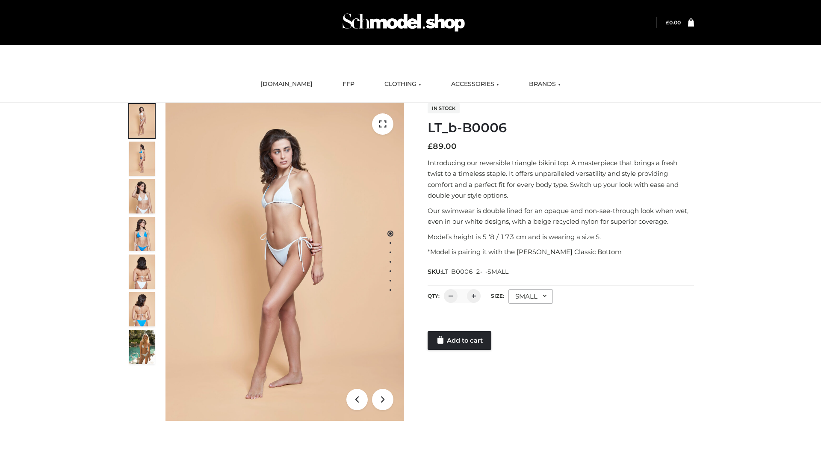 Image resolution: width=821 pixels, height=462 pixels. Describe the element at coordinates (403, 84) in the screenshot. I see `a: CLOTHING` at that location.